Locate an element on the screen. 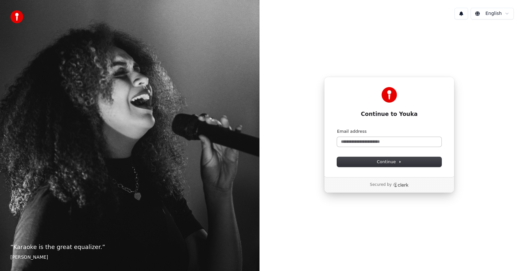 This screenshot has width=519, height=271. p: Secured by is located at coordinates (380, 185).